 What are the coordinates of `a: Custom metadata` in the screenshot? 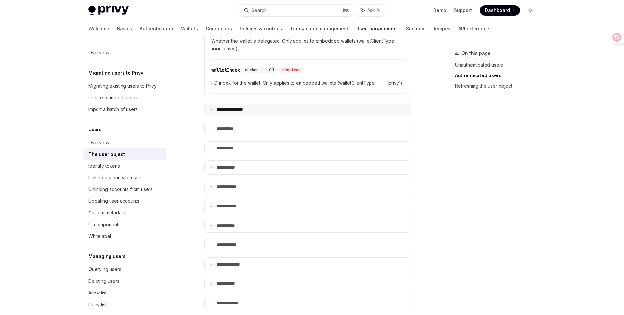 It's located at (125, 213).